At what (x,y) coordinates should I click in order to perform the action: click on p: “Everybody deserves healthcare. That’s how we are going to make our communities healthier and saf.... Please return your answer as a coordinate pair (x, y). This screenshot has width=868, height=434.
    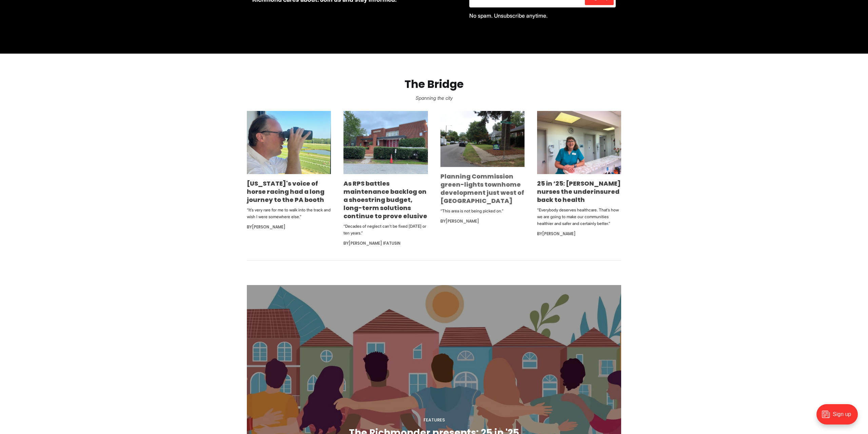
    Looking at the image, I should click on (580, 217).